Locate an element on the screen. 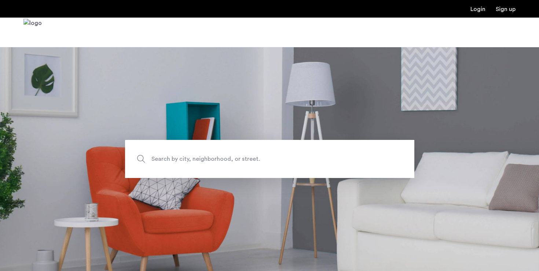  input: Apartment Search is located at coordinates (269, 159).